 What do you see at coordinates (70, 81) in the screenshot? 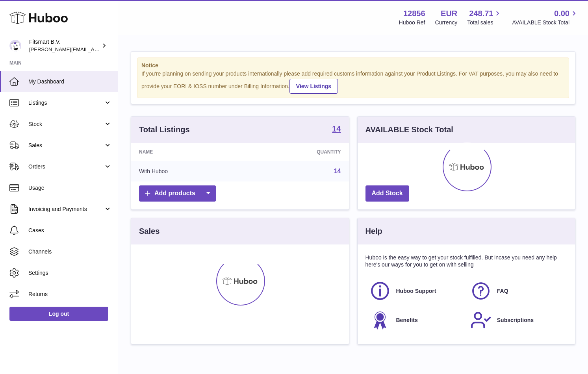
I see `span: My Dashboard` at bounding box center [70, 81].